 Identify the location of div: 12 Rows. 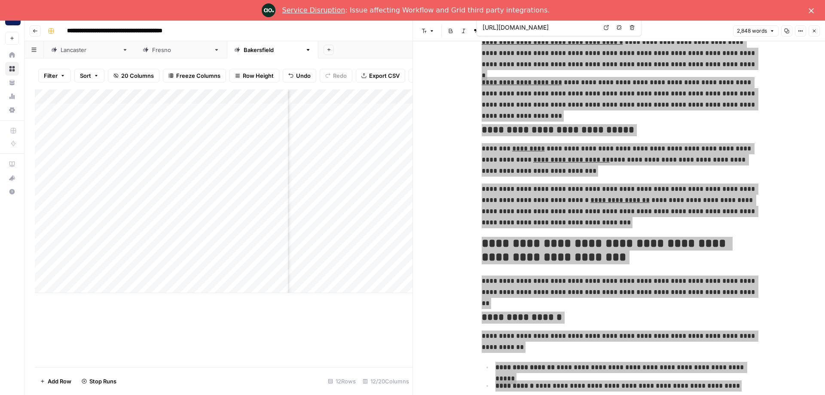
(342, 381).